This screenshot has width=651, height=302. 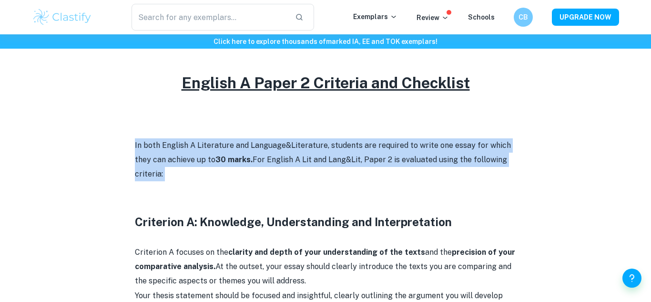 I want to click on p: Review, so click(x=433, y=18).